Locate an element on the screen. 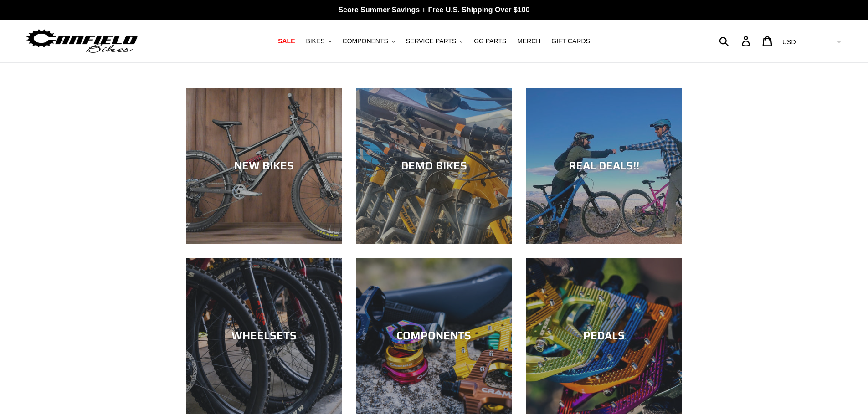 This screenshot has width=868, height=415. img: Canfield Bikes is located at coordinates (82, 41).